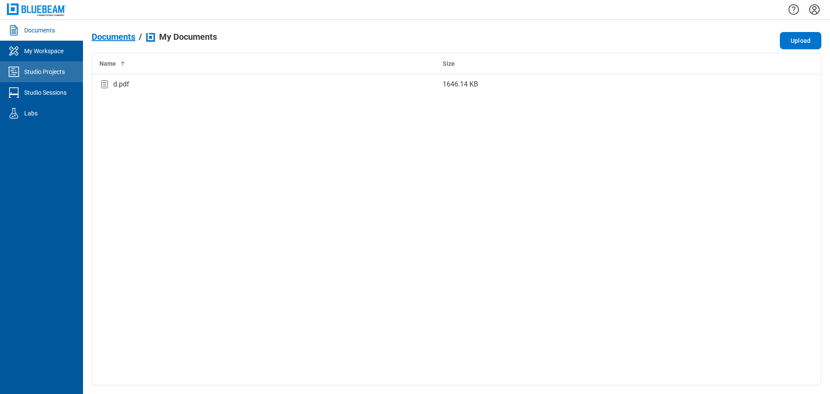  I want to click on div: d.pdf, so click(121, 84).